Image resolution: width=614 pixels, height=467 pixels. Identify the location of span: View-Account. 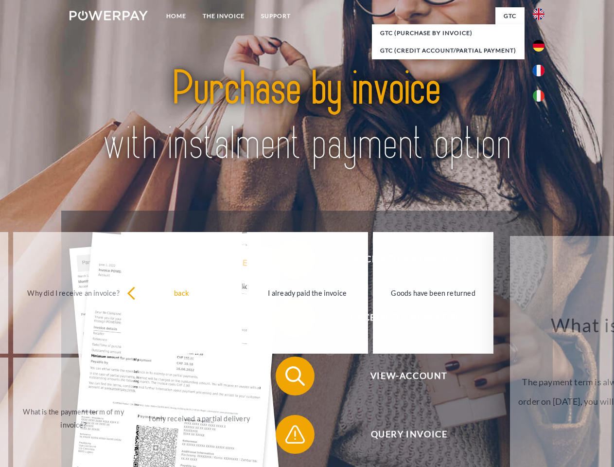
(409, 376).